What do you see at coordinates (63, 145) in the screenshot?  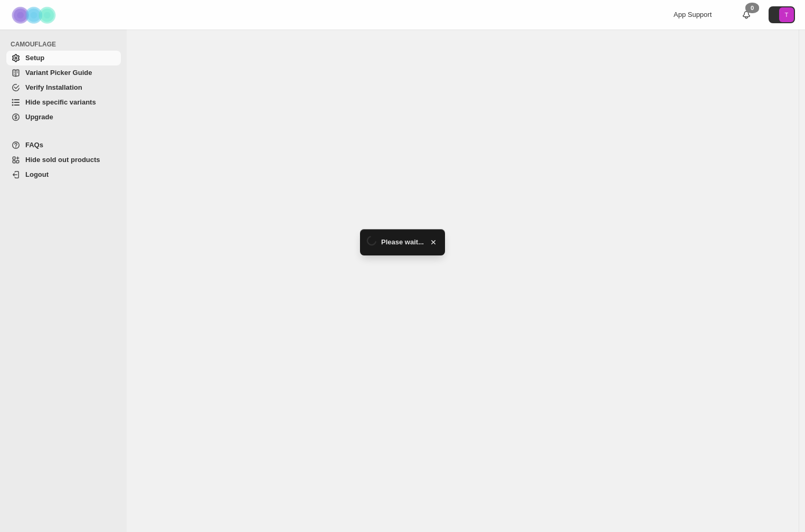 I see `a: FAQs` at bounding box center [63, 145].